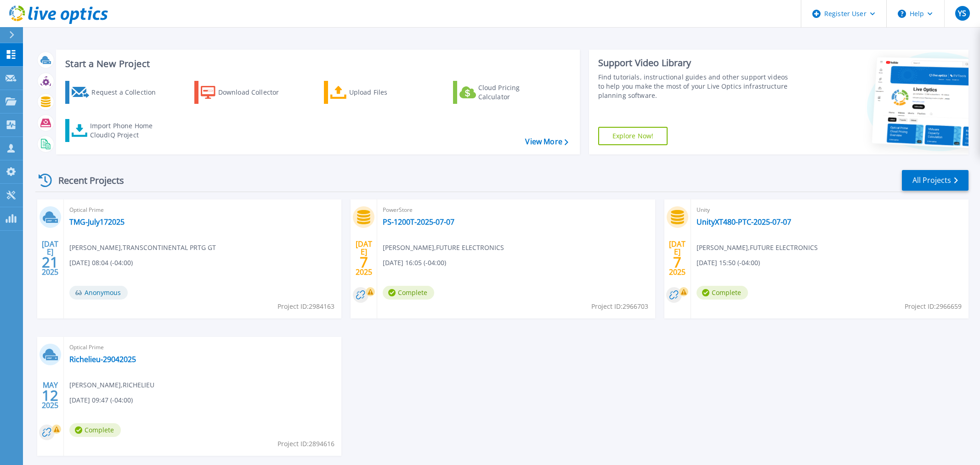 The image size is (980, 465). What do you see at coordinates (515, 92) in the screenshot?
I see `div: Cloud Pricing Calculator` at bounding box center [515, 92].